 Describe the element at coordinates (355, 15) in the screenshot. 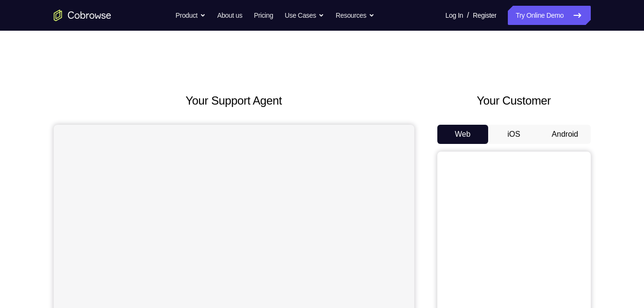

I see `button: Resources` at that location.